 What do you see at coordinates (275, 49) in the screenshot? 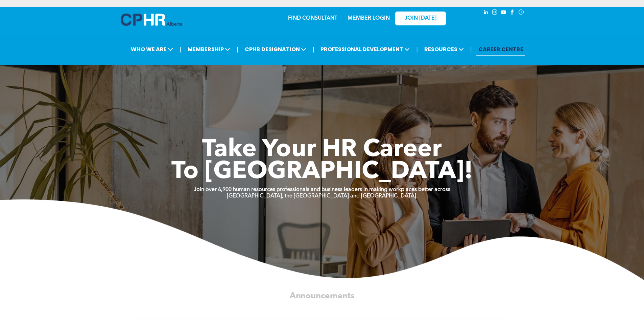
I see `span: CPHR DESIGNATION` at bounding box center [275, 49].